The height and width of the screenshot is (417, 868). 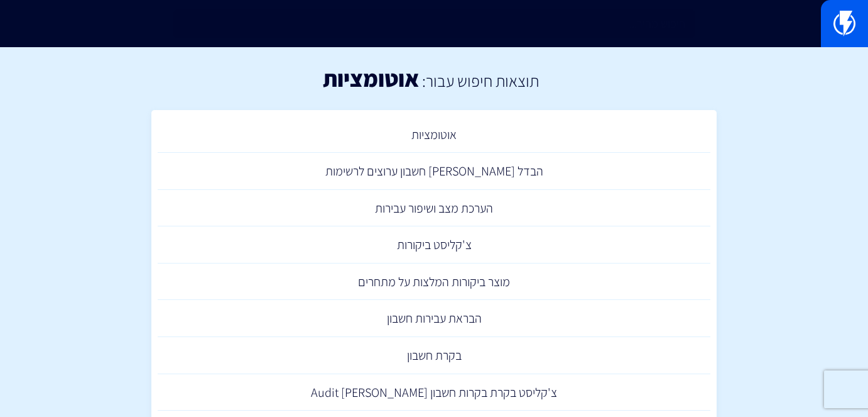 I want to click on a: בקרת חשבון, so click(x=434, y=355).